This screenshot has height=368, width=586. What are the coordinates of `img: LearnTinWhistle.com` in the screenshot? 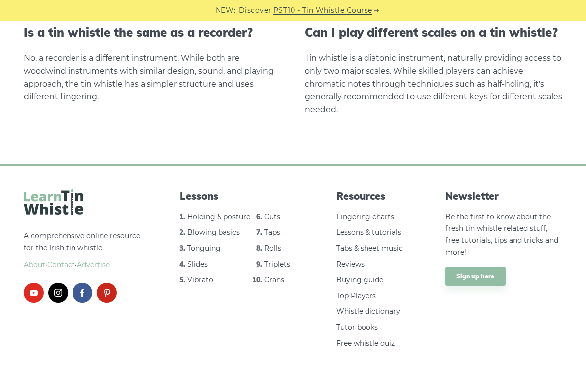 It's located at (54, 202).